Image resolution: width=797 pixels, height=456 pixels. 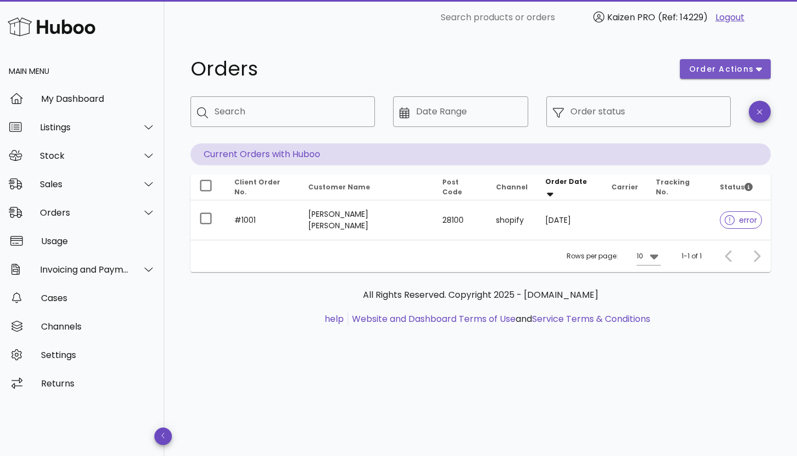 What do you see at coordinates (51, 26) in the screenshot?
I see `img: Huboo Logo` at bounding box center [51, 26].